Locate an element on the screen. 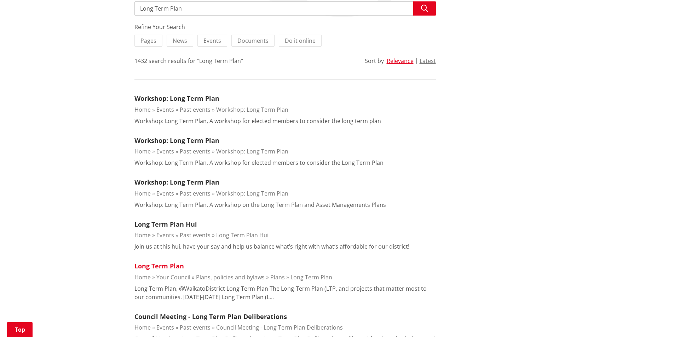 This screenshot has height=337, width=674. a: Your Council is located at coordinates (173, 277).